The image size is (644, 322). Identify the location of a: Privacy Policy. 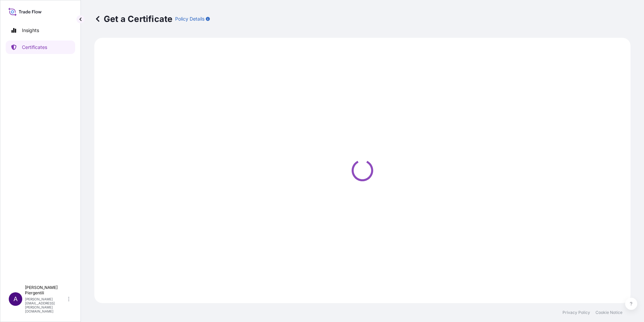
(577, 312).